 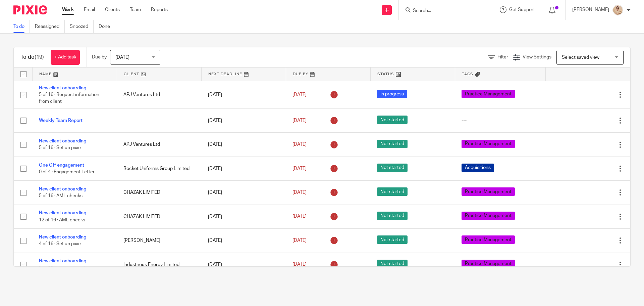 What do you see at coordinates (392, 94) in the screenshot?
I see `span: In progress` at bounding box center [392, 94].